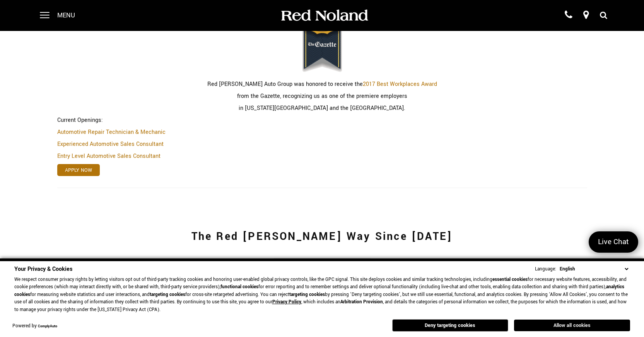  I want to click on a: Entry Level Automotive Sales Consultant, so click(109, 156).